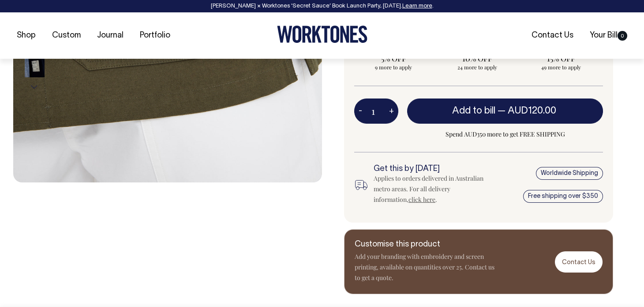 The image size is (644, 307). What do you see at coordinates (110, 35) in the screenshot?
I see `a: Journal` at bounding box center [110, 35].